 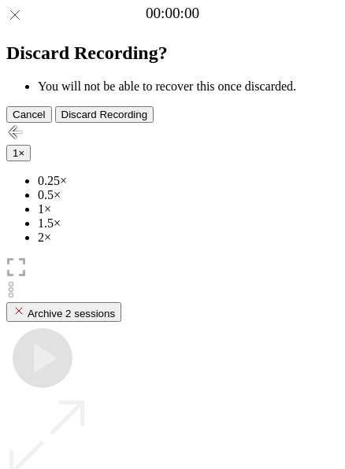 I want to click on button: 1×, so click(x=18, y=153).